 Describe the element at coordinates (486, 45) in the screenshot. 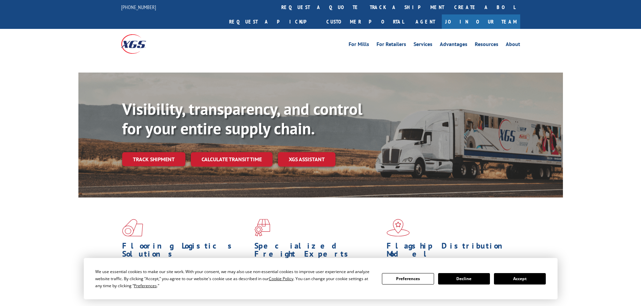

I see `a: Resources` at that location.